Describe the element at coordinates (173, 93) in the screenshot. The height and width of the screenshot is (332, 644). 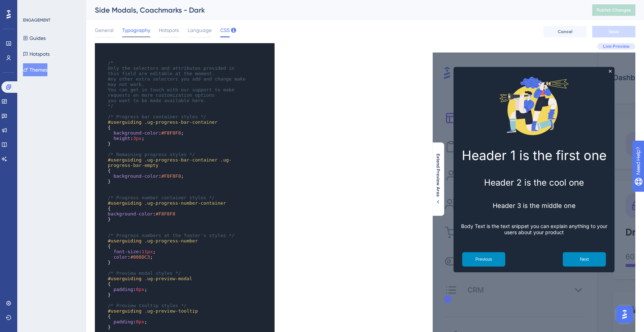
I see `span: You can get in touch with our support to make requests on more customization options` at that location.